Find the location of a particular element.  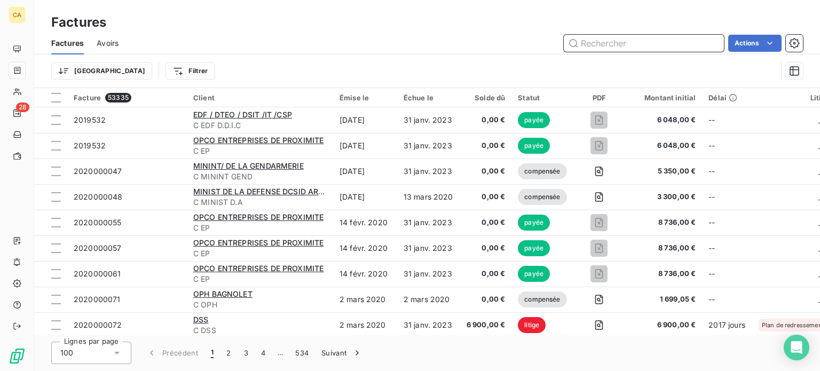

div: CA is located at coordinates (17, 15).